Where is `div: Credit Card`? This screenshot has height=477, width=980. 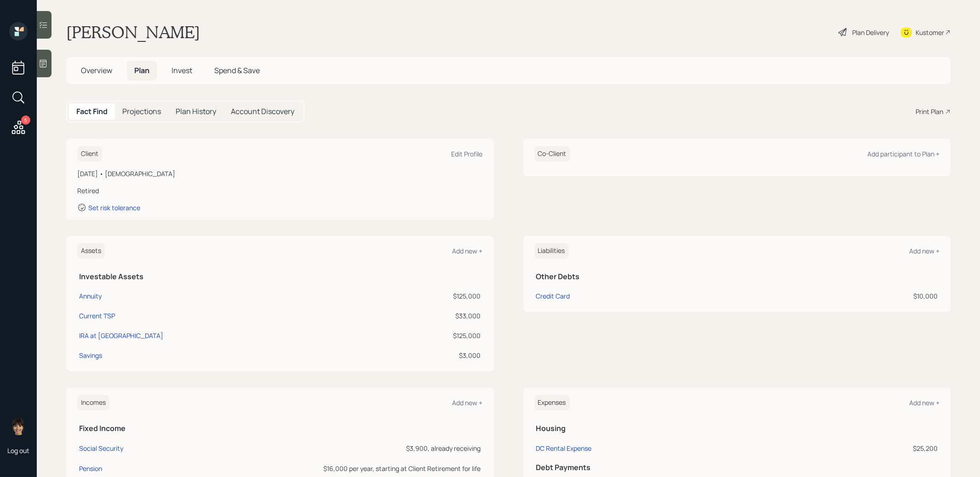
div: Credit Card is located at coordinates (553, 296).